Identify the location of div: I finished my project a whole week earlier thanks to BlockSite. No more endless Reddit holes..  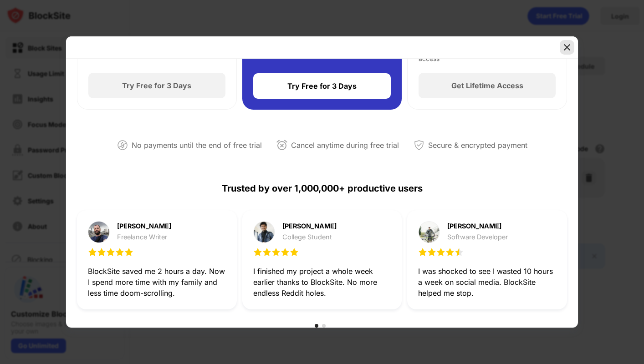
(322, 282).